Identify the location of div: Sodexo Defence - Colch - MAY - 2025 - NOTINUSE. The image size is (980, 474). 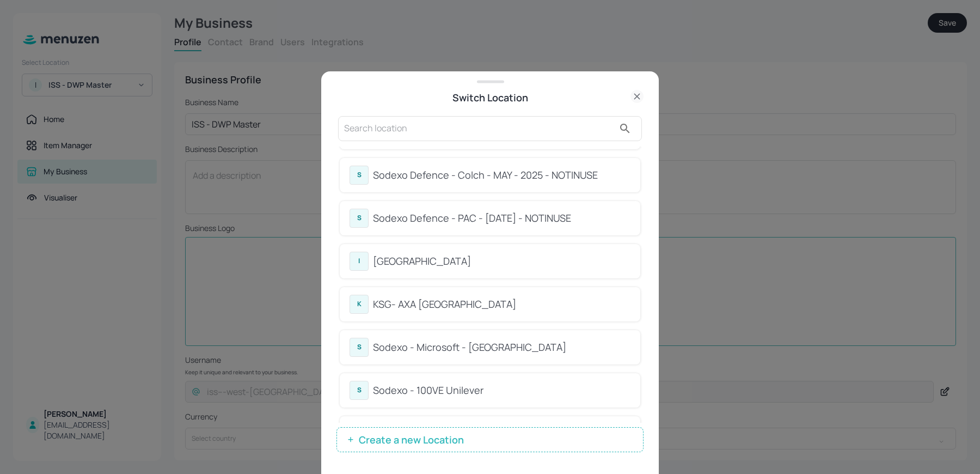
(501, 174).